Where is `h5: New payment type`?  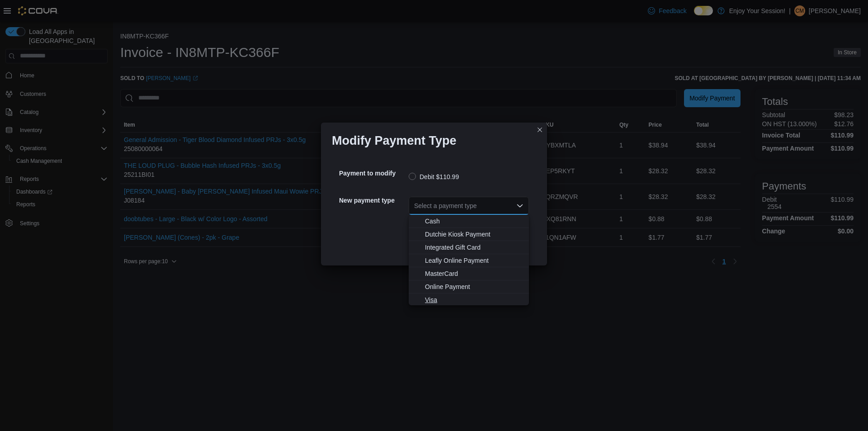 h5: New payment type is located at coordinates (373, 201).